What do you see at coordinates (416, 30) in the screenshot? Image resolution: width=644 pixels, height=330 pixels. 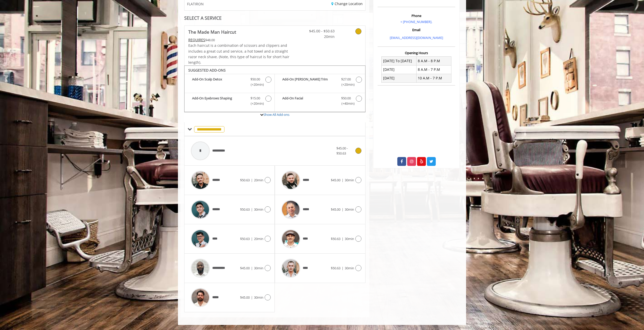 I see `h3: Email` at bounding box center [416, 30].